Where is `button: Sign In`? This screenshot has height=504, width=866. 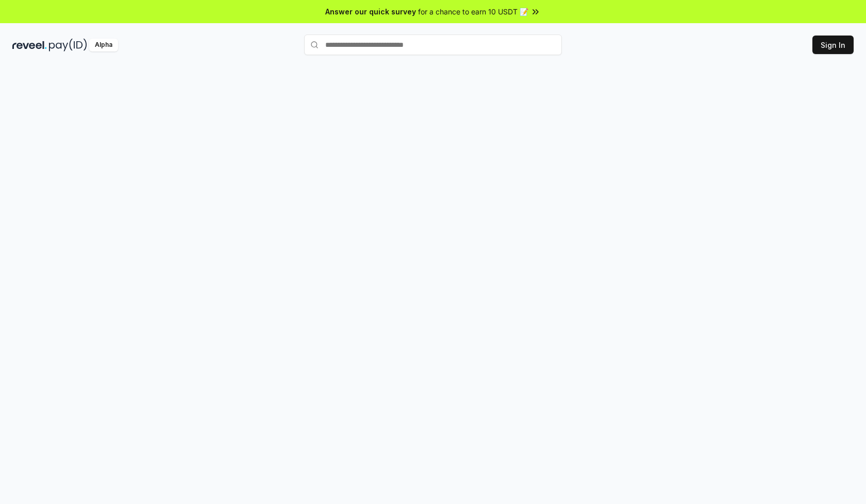
button: Sign In is located at coordinates (834, 45).